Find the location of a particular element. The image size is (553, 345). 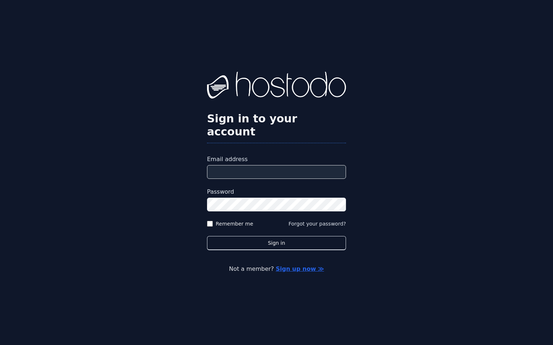

a: Sign up now ≫ is located at coordinates (300, 269).